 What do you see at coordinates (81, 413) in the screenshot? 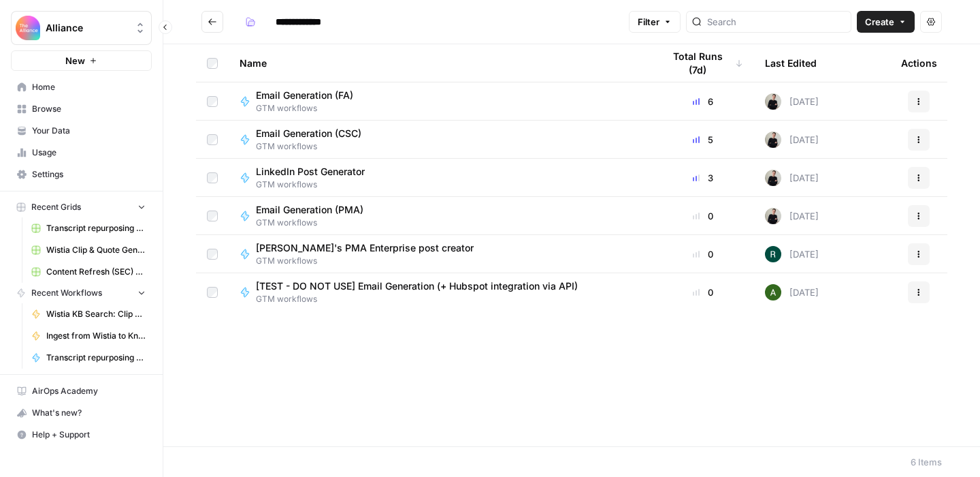
I see `div: What's new?` at bounding box center [81, 413].